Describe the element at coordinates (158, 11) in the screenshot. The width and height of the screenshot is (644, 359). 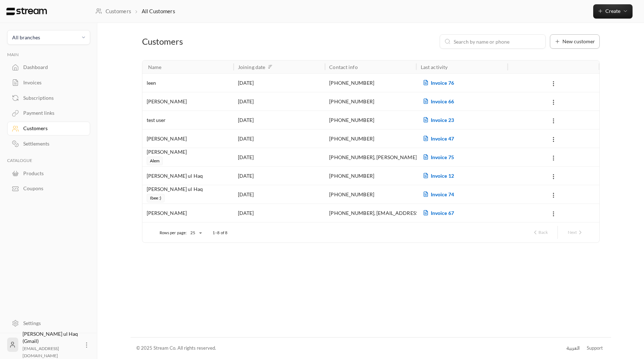
I see `p: All Customers` at that location.